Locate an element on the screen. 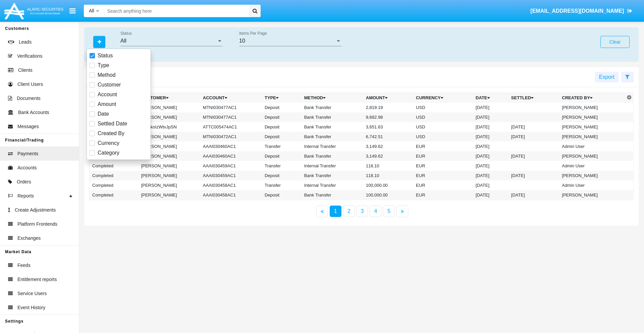  span: Verifications is located at coordinates (29, 56).